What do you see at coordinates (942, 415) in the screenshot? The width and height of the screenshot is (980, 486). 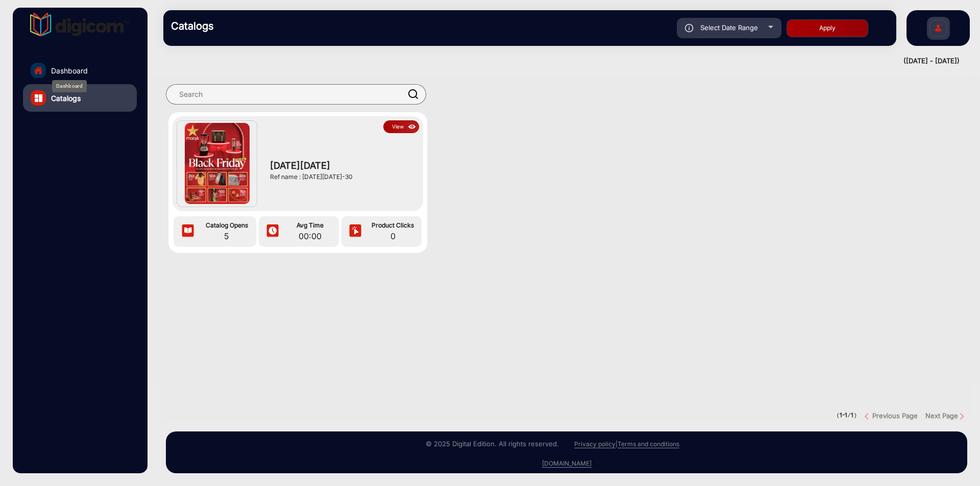 I see `strong: Next Page` at bounding box center [942, 415].